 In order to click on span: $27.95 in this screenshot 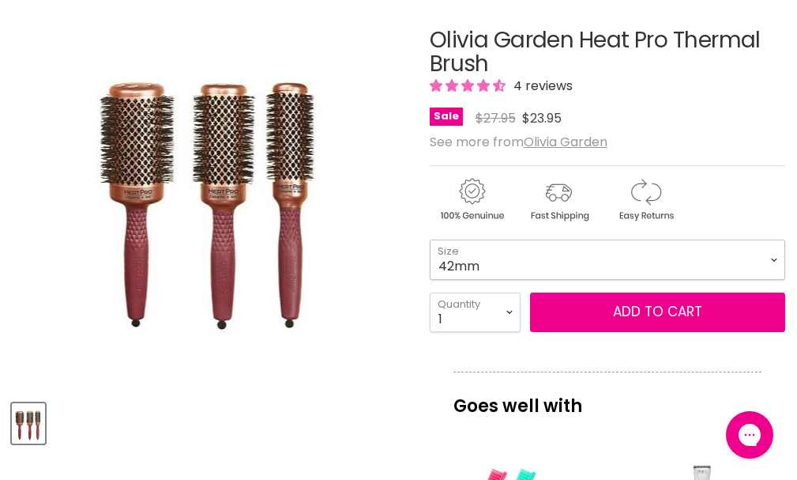, I will do `click(495, 118)`.